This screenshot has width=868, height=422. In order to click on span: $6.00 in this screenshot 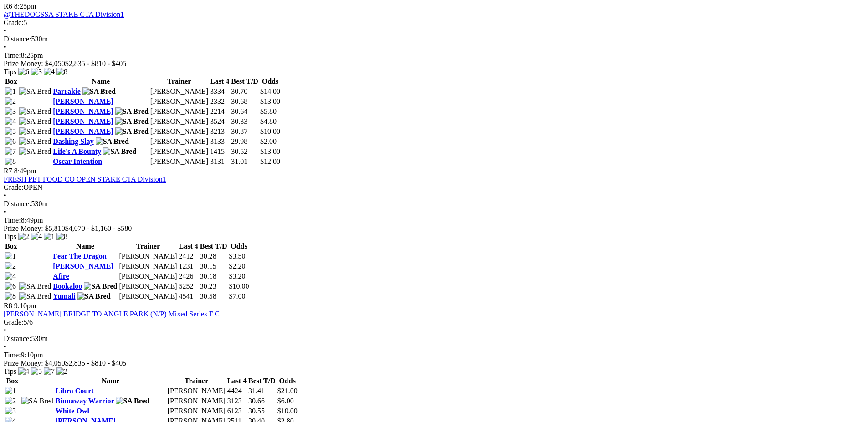, I will do `click(286, 401)`.